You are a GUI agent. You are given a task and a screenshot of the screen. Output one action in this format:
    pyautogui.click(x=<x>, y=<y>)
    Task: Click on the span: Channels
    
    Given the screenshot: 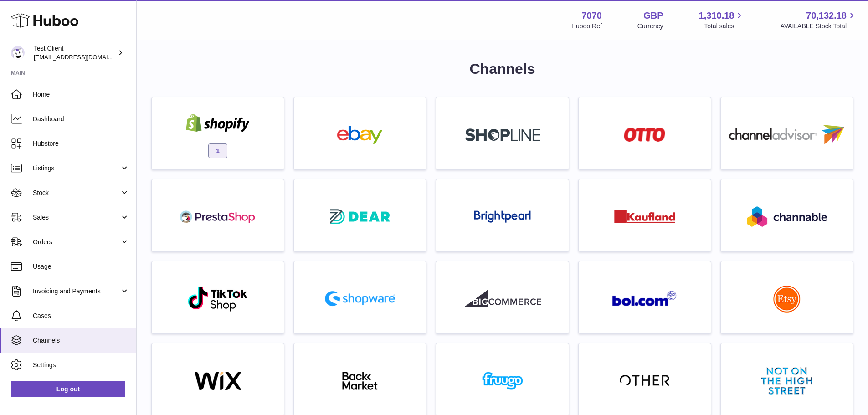 What is the action you would take?
    pyautogui.click(x=81, y=341)
    